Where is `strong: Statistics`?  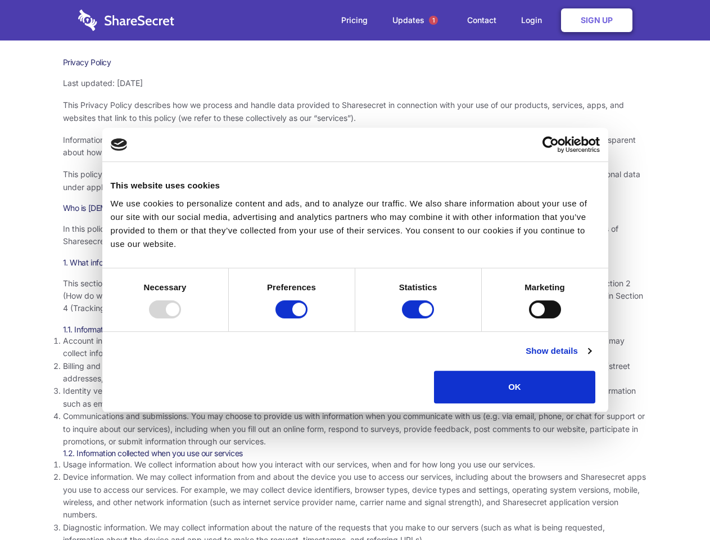
strong: Statistics is located at coordinates (418, 287).